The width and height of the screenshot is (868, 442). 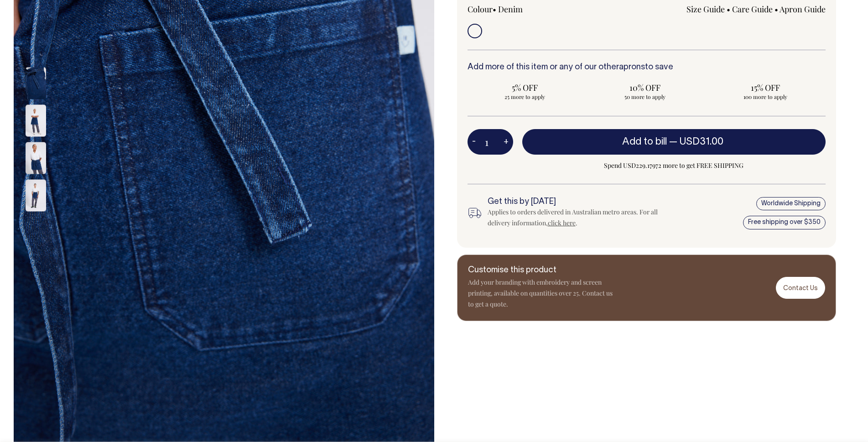 What do you see at coordinates (510, 9) in the screenshot?
I see `label: Denim` at bounding box center [510, 9].